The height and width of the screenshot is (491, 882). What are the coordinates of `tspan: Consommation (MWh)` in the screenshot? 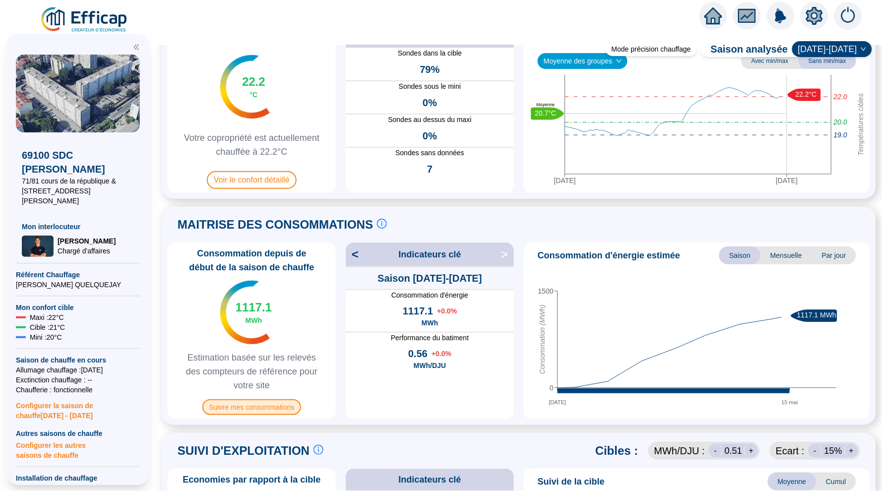 It's located at (543, 339).